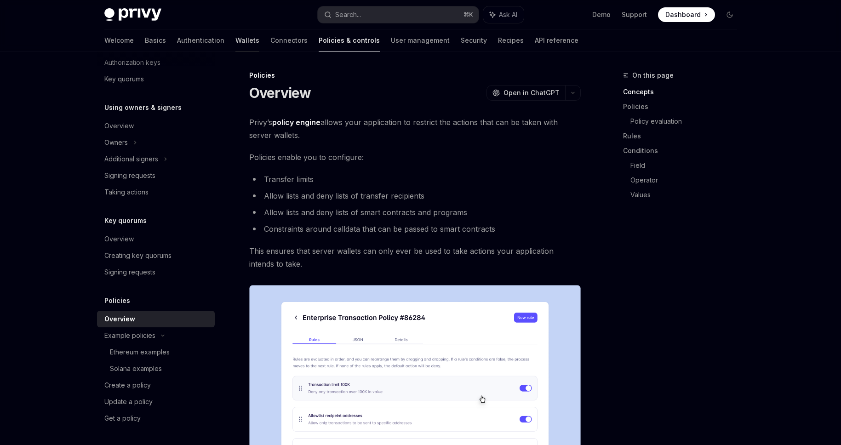  What do you see at coordinates (683, 15) in the screenshot?
I see `span: Dashboard` at bounding box center [683, 15].